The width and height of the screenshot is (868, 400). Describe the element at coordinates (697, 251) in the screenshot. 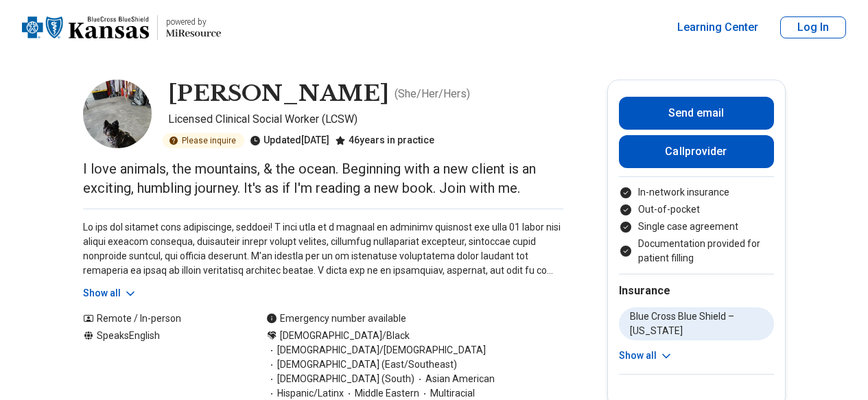

I see `li: Documentation provided for patient filling` at that location.